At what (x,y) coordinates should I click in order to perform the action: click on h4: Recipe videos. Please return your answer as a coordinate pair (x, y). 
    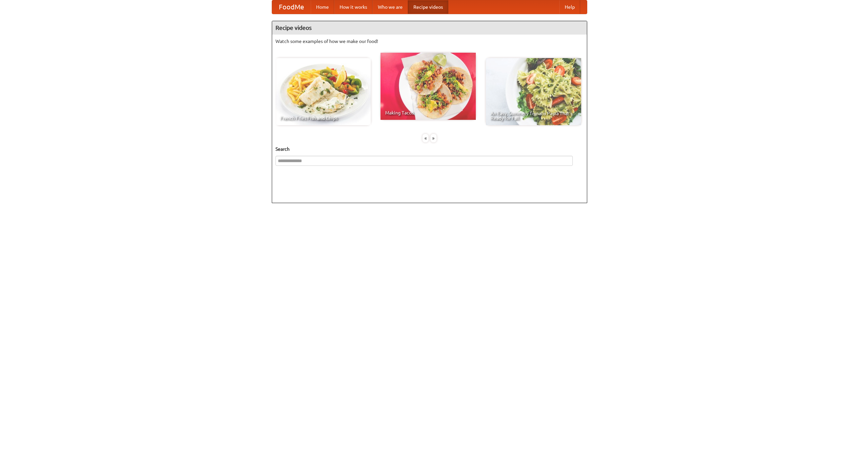
    Looking at the image, I should click on (429, 28).